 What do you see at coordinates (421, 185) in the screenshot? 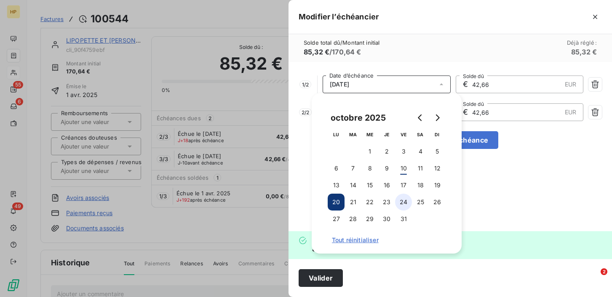
I see `button: 18` at bounding box center [421, 185].